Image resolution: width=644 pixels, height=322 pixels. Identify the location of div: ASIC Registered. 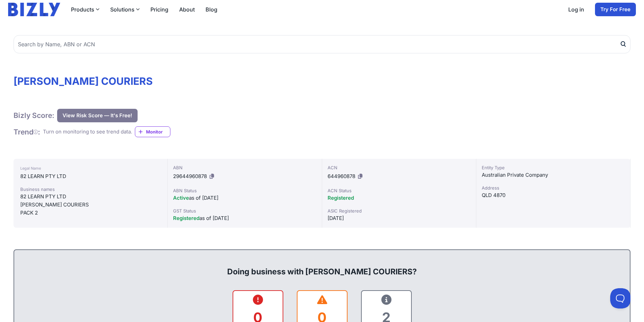
(399, 211).